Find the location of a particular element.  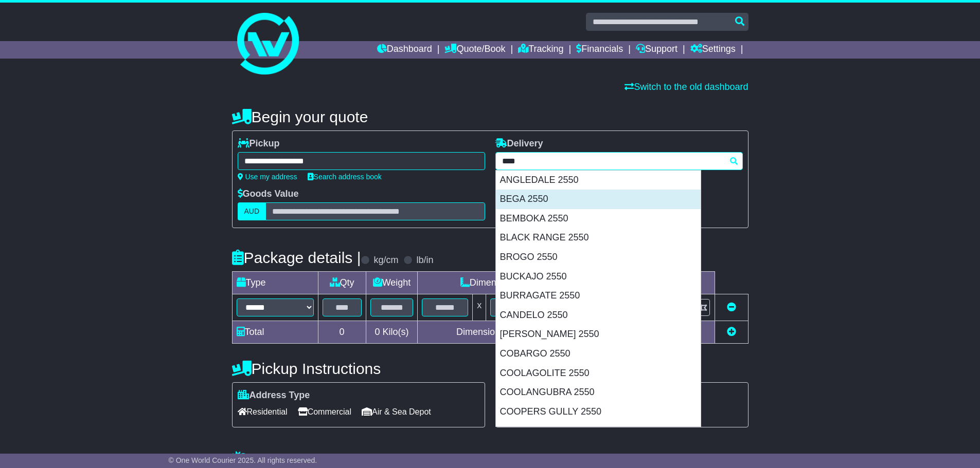

td: Total is located at coordinates (275, 333).